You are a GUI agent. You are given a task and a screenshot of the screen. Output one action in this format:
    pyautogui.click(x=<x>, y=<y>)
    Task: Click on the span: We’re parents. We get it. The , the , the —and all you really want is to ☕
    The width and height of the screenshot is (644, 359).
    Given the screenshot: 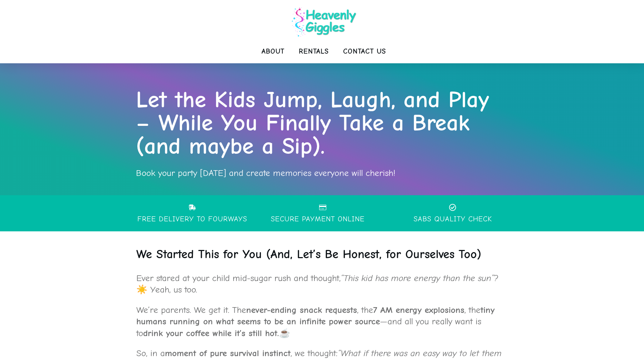 What is the action you would take?
    pyautogui.click(x=315, y=321)
    